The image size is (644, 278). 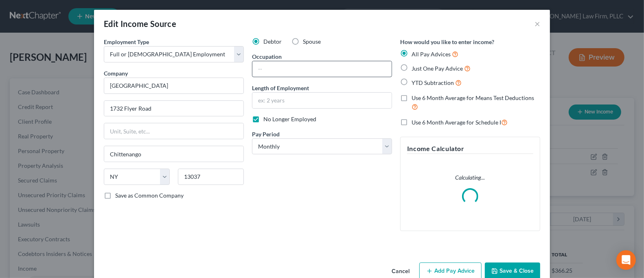 I want to click on input: Search company by name..., so click(x=174, y=85).